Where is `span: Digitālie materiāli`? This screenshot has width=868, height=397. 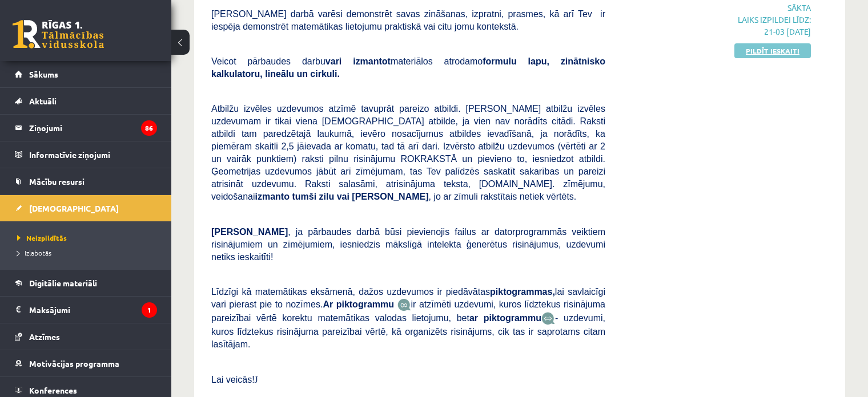
span: Digitālie materiāli is located at coordinates (63, 283).